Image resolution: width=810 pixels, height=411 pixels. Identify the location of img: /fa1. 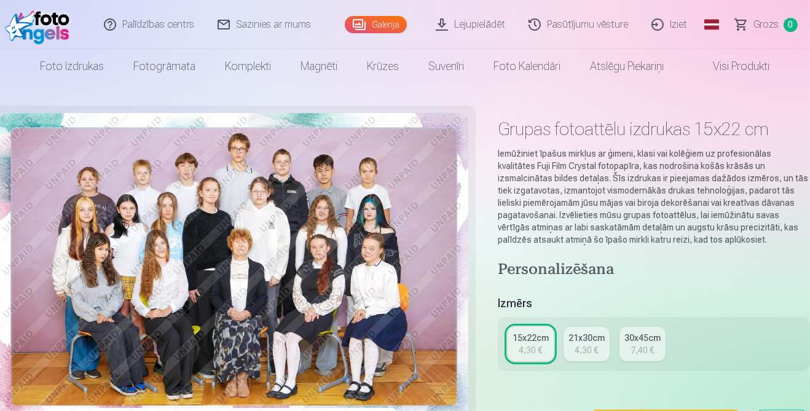
(40, 25).